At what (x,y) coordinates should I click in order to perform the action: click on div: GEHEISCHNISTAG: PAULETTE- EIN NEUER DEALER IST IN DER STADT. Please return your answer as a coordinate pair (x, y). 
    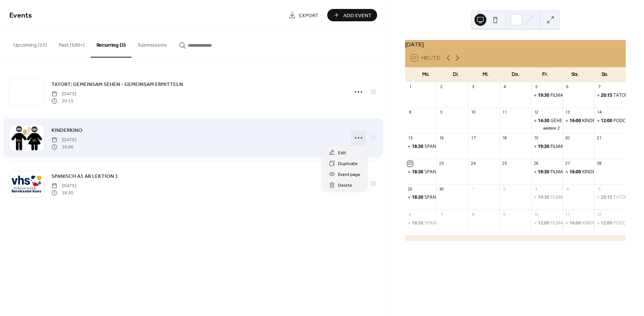
    Looking at the image, I should click on (547, 121).